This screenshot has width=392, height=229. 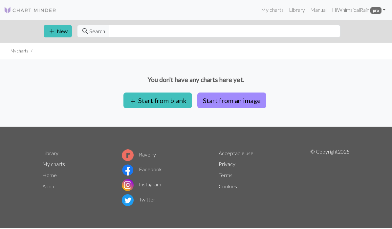 I want to click on li: My charts, so click(x=19, y=51).